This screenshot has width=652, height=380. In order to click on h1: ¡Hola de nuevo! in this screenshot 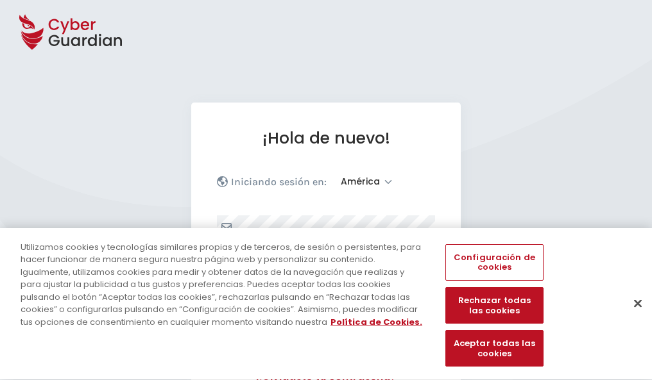, I will do `click(326, 138)`.